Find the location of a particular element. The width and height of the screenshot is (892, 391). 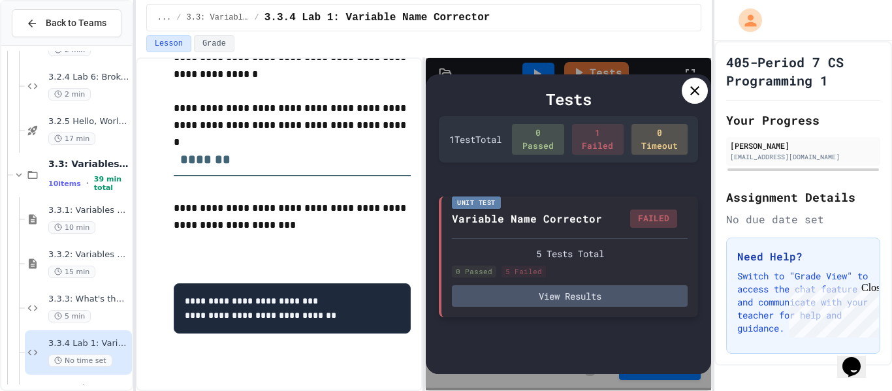

span: Back to Teams is located at coordinates (76, 23).